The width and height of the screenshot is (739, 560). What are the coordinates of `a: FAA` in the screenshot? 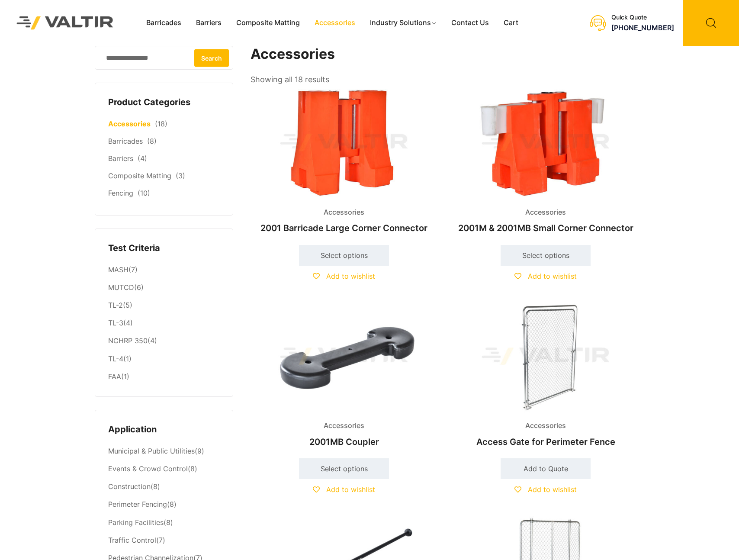 It's located at (114, 376).